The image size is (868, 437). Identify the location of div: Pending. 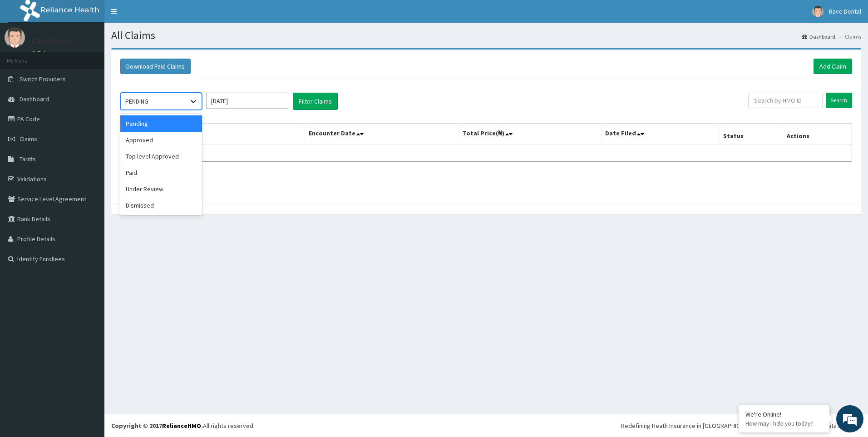
(161, 124).